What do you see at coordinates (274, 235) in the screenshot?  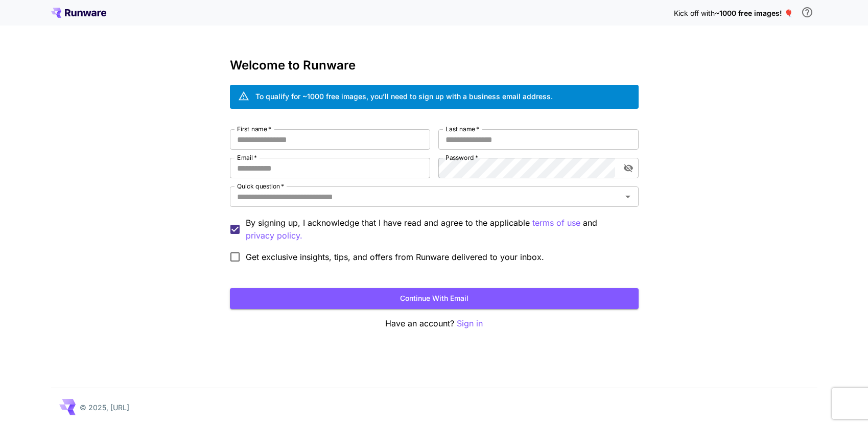 I see `p: privacy policy.` at bounding box center [274, 235].